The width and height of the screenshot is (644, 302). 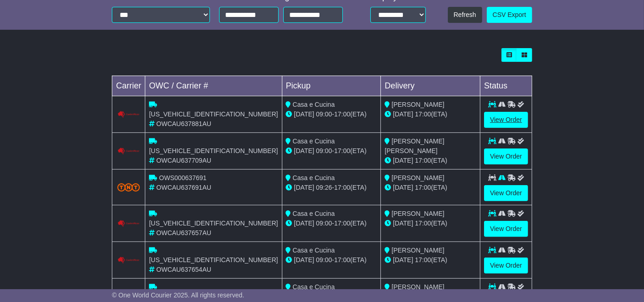 What do you see at coordinates (331, 86) in the screenshot?
I see `td: Pickup` at bounding box center [331, 86].